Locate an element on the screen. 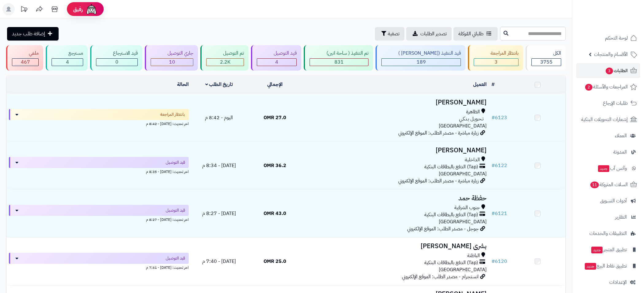 This screenshot has height=293, width=644. span: 2.2K is located at coordinates (225, 62).